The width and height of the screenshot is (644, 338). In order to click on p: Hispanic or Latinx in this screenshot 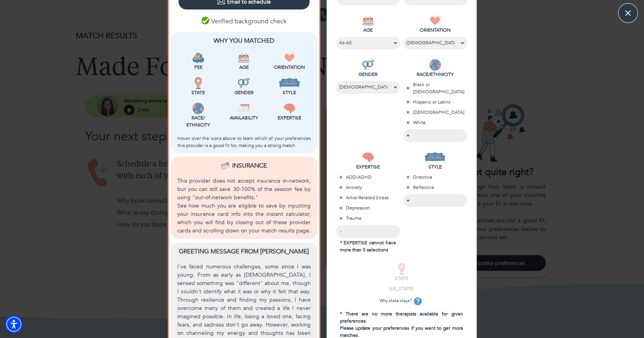, I will do `click(435, 102)`.